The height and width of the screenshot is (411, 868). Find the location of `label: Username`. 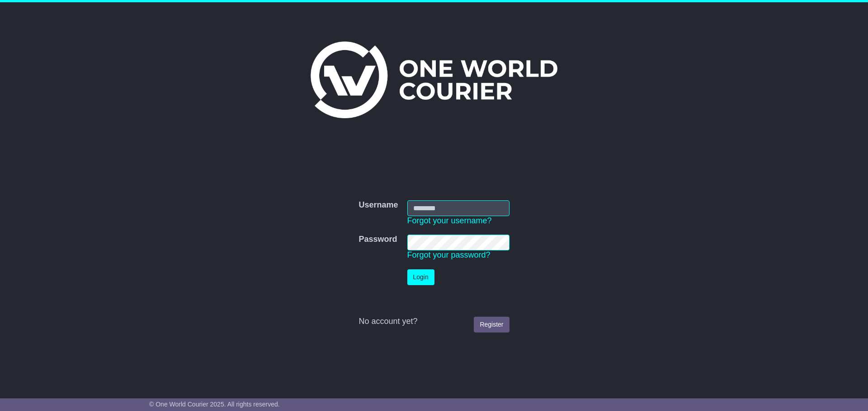

label: Username is located at coordinates (378, 206).